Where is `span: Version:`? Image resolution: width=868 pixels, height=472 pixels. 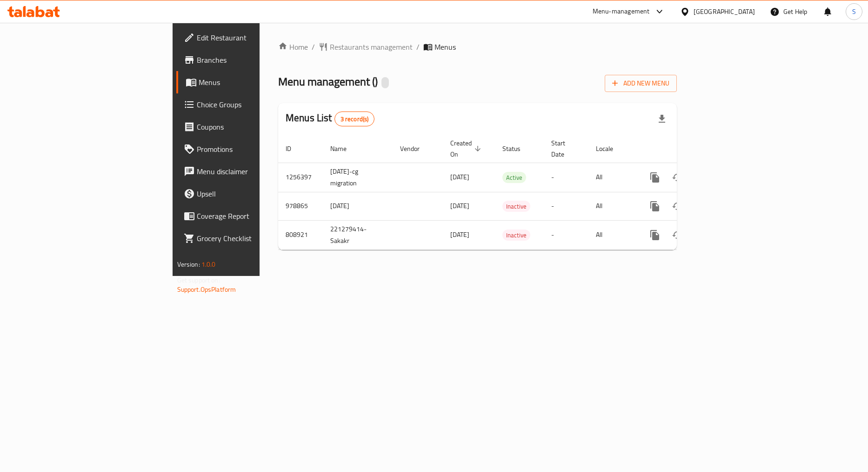 span: Version: is located at coordinates (188, 264).